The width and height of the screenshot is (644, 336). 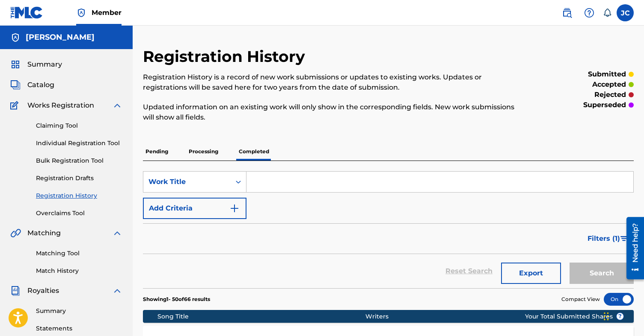 I want to click on a: Bulk Registration Tool, so click(x=79, y=161).